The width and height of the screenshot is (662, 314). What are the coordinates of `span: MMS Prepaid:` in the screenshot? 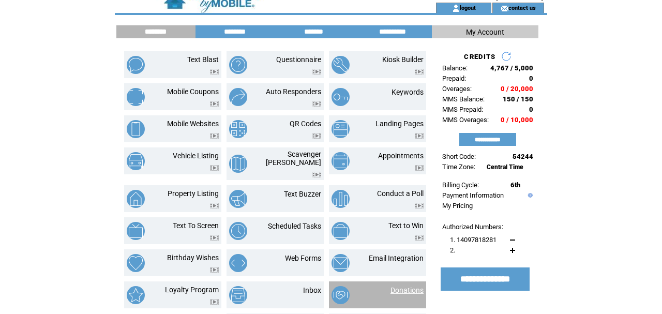 It's located at (462, 109).